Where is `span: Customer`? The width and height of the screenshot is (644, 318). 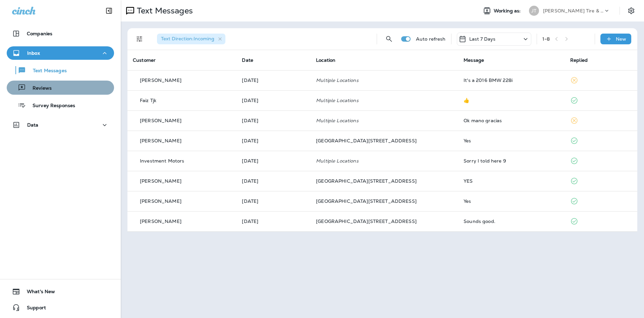
span: Customer is located at coordinates (144, 60).